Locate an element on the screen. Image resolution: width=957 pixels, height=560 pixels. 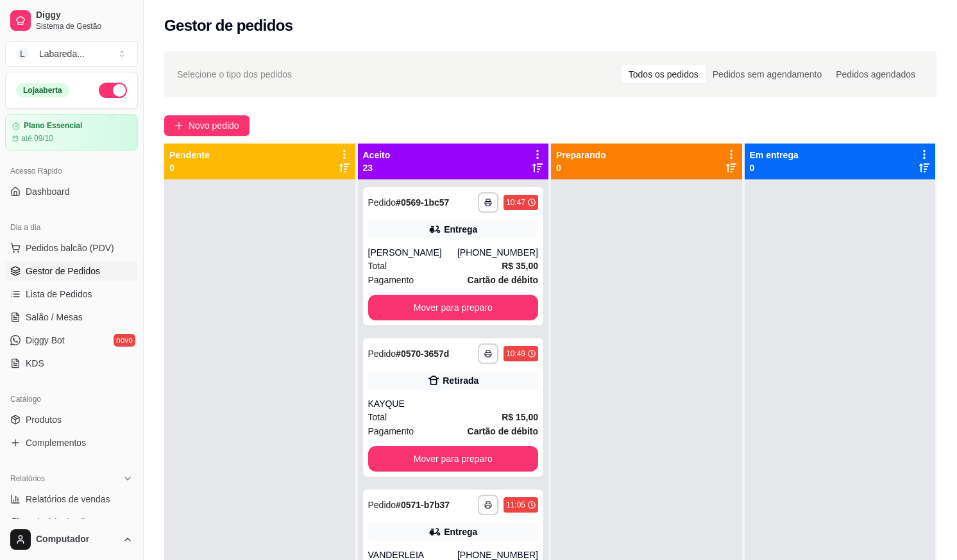
span: Sistema de Gestão is located at coordinates (84, 27).